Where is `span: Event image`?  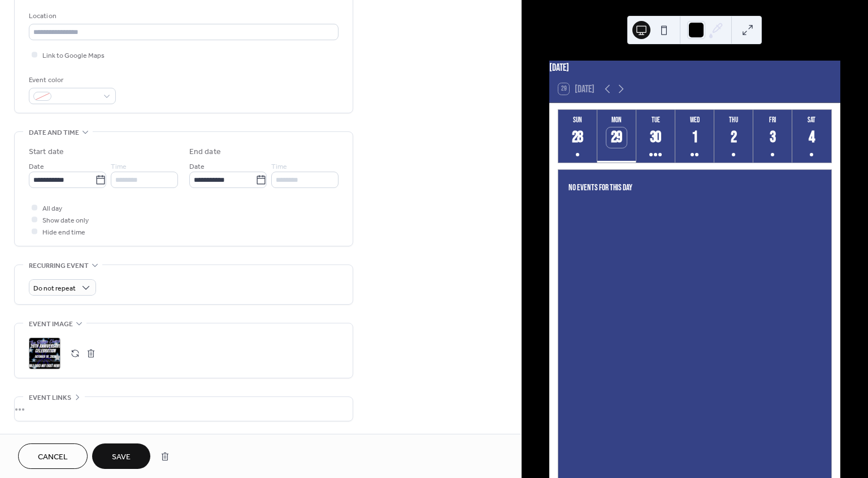 span: Event image is located at coordinates (51, 324).